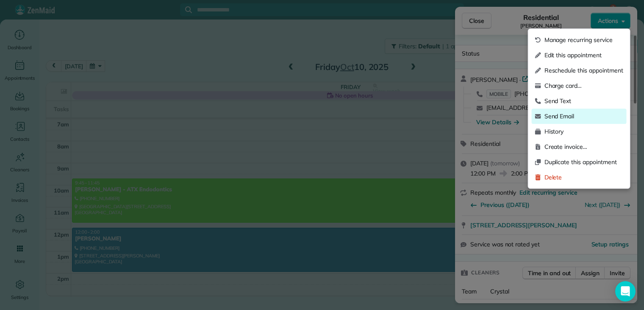  Describe the element at coordinates (583, 55) in the screenshot. I see `span: Edit this appointment` at that location.